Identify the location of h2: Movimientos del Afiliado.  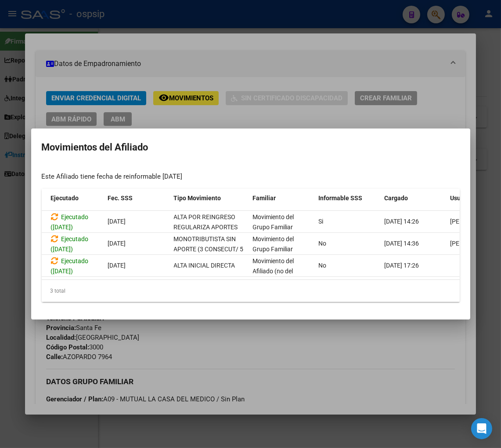
(250, 147).